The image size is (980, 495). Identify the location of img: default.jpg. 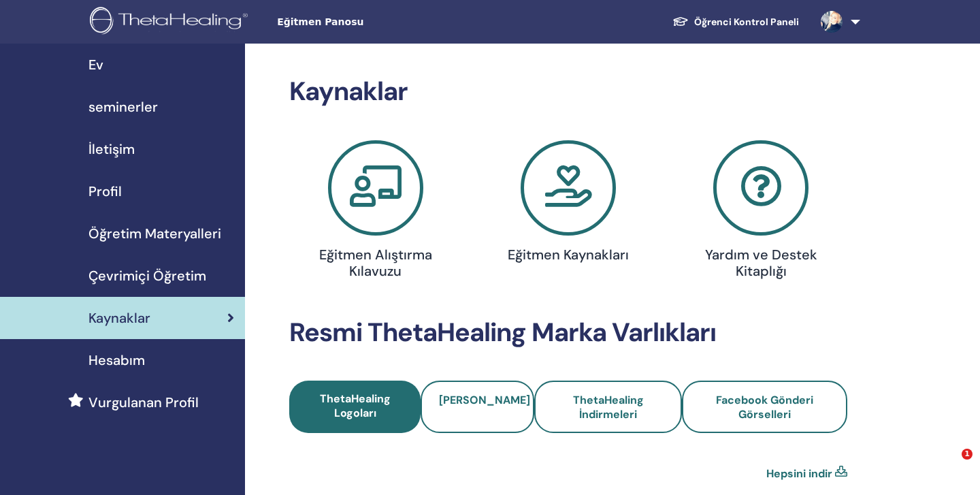
(832, 22).